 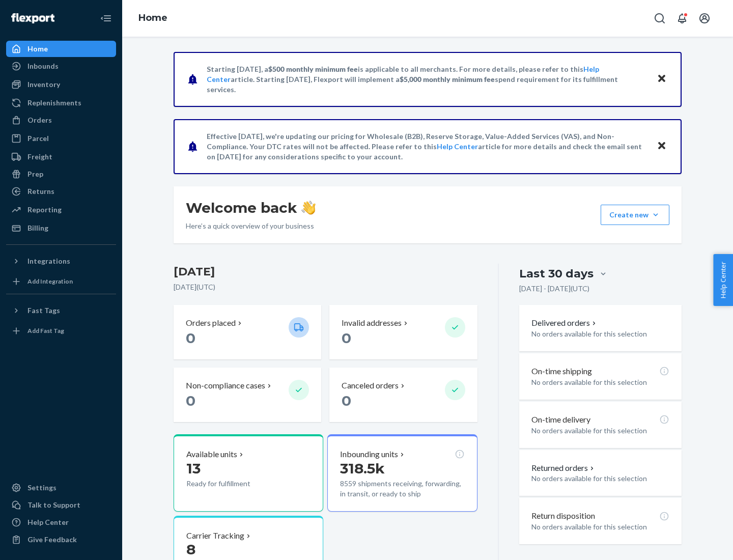 I want to click on button: Give Feedback, so click(x=61, y=539).